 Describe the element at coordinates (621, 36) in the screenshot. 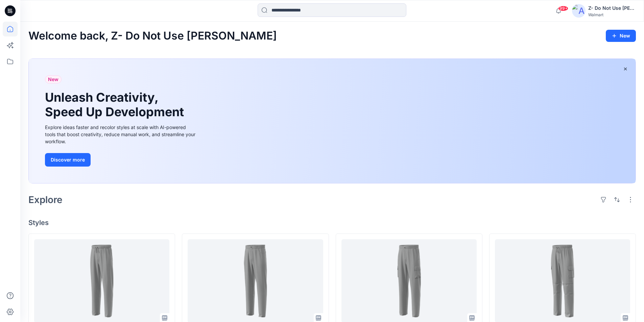

I see `button: New` at that location.